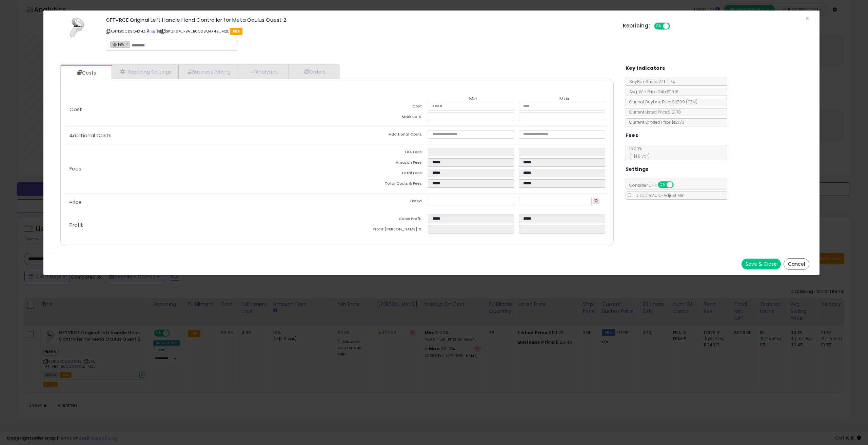 The height and width of the screenshot is (445, 868). What do you see at coordinates (654, 112) in the screenshot?
I see `span: Current Listed Price: $121.70` at bounding box center [654, 112].